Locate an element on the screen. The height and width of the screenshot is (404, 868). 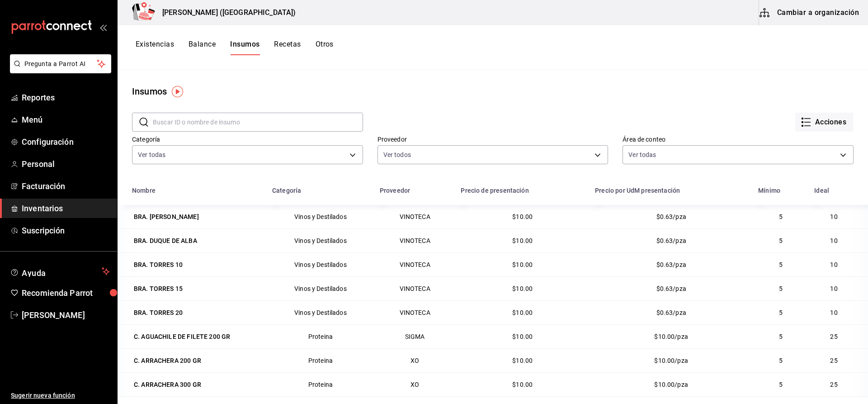
div: Ideal is located at coordinates (822, 190).